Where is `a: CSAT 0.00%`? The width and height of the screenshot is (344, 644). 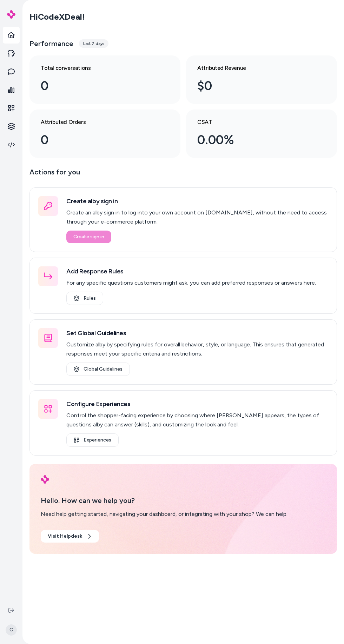 a: CSAT 0.00% is located at coordinates (262, 134).